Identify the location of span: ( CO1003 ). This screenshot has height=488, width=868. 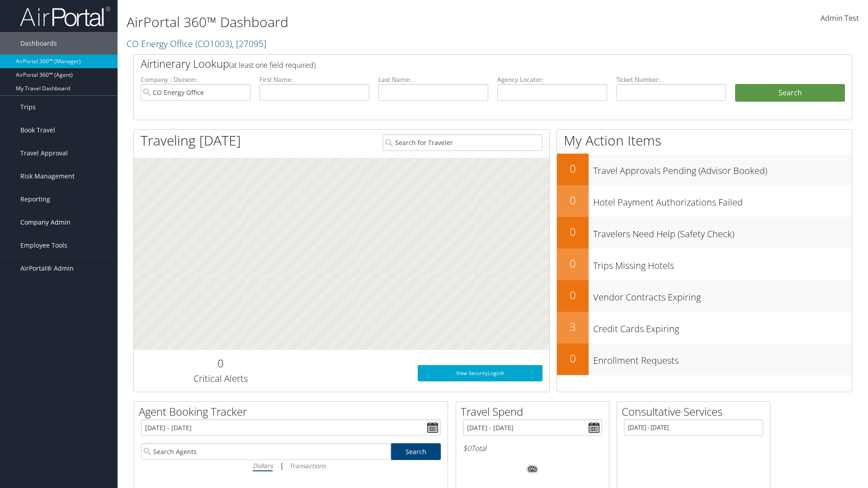
(214, 44).